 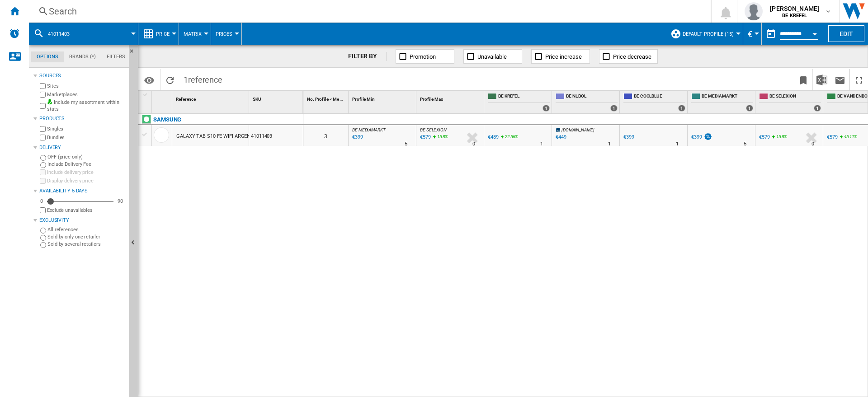 I want to click on input: Sold by several retailers, so click(x=43, y=245).